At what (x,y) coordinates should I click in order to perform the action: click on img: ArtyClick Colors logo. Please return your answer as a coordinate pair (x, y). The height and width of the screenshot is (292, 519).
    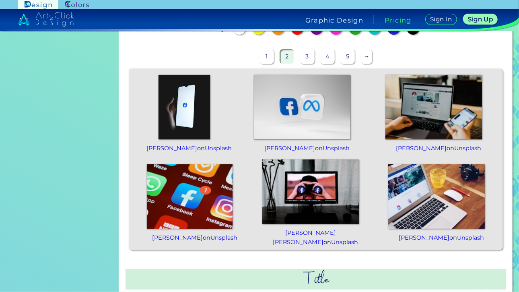
    Looking at the image, I should click on (77, 4).